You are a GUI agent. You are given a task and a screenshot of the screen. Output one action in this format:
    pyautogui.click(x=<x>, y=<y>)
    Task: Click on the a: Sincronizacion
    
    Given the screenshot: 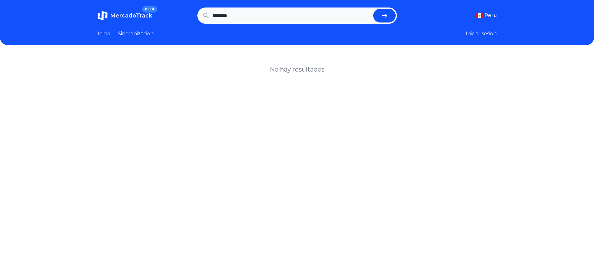 What is the action you would take?
    pyautogui.click(x=136, y=34)
    